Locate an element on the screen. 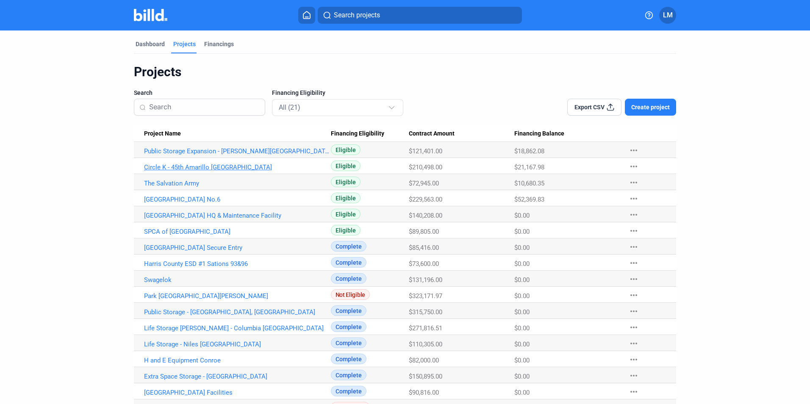  span: Export CSV is located at coordinates (589, 107).